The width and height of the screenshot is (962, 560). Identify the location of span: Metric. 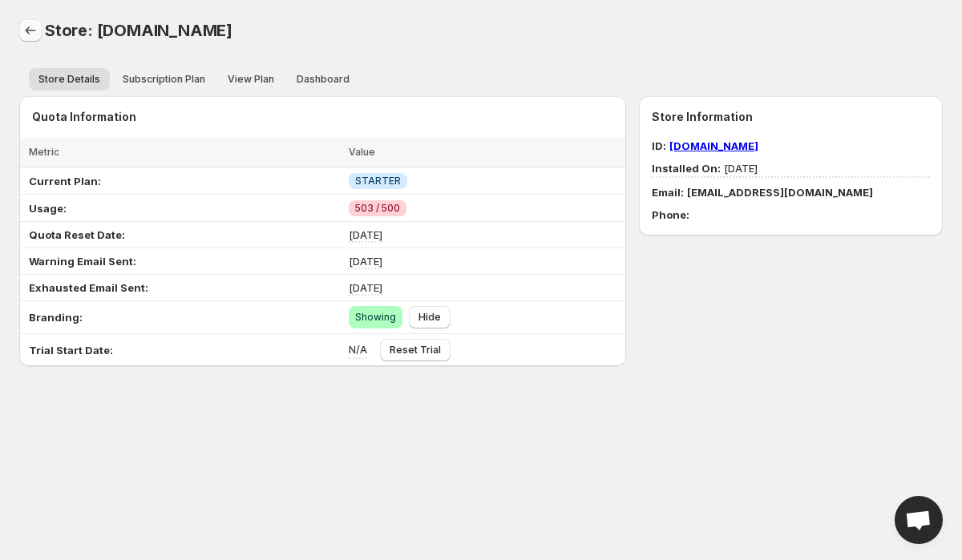
(44, 151).